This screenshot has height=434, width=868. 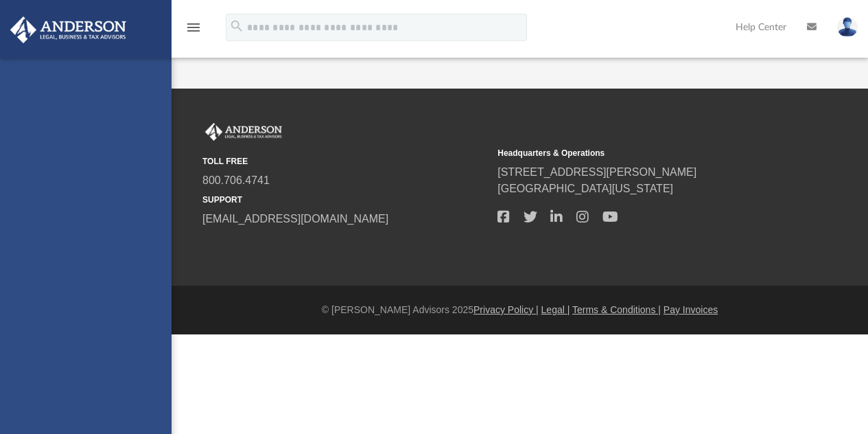 I want to click on small: TOLL FREE, so click(x=346, y=162).